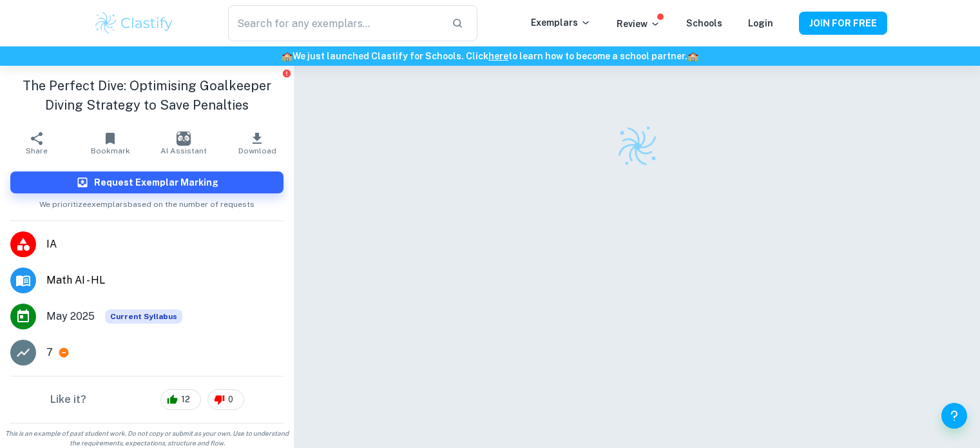 This screenshot has width=980, height=448. I want to click on span: Current Syllabus, so click(144, 316).